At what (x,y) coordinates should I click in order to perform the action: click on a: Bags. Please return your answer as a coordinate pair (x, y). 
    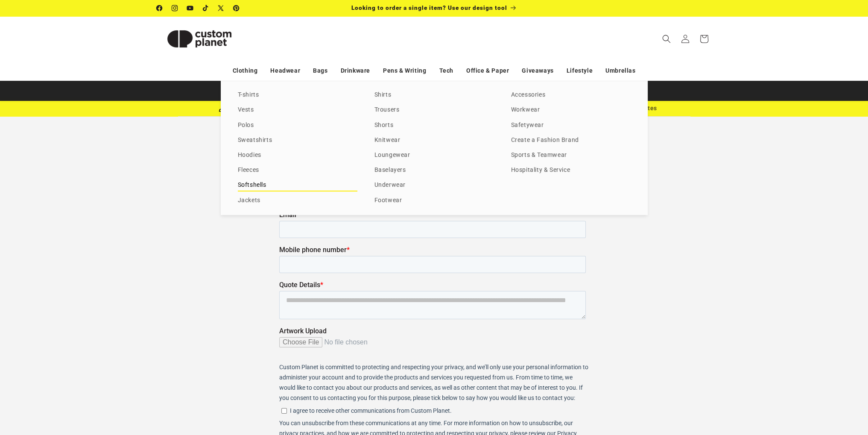
    Looking at the image, I should click on (320, 71).